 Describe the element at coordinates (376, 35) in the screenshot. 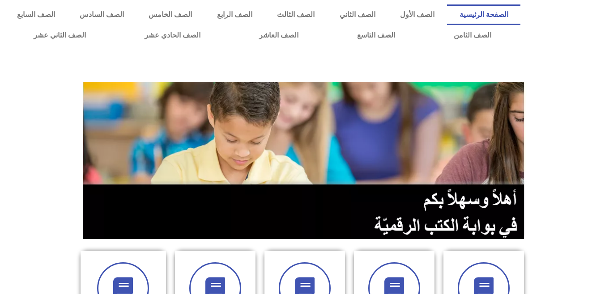

I see `a: الصف التاسع` at that location.